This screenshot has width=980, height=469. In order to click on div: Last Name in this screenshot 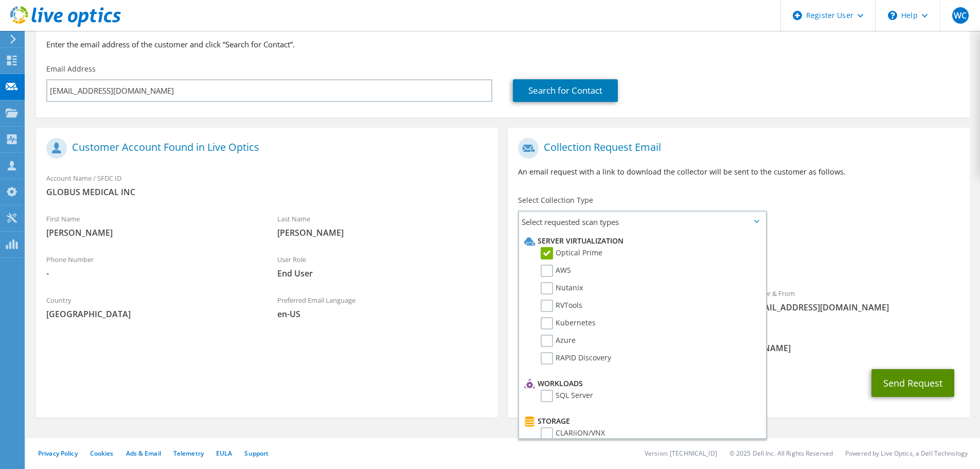, I will do `click(382, 225)`.